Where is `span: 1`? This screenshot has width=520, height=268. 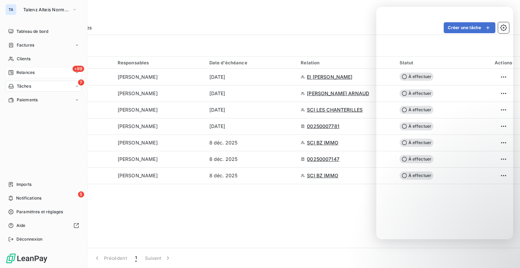 span: 1 is located at coordinates (136, 258).